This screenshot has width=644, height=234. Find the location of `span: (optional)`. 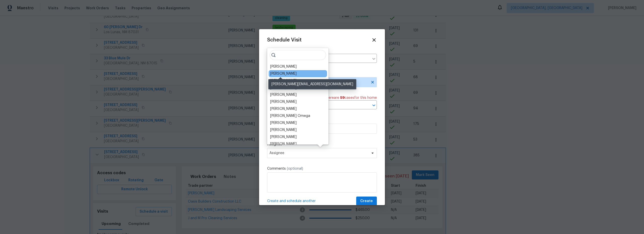

span: (optional) is located at coordinates (295, 169).